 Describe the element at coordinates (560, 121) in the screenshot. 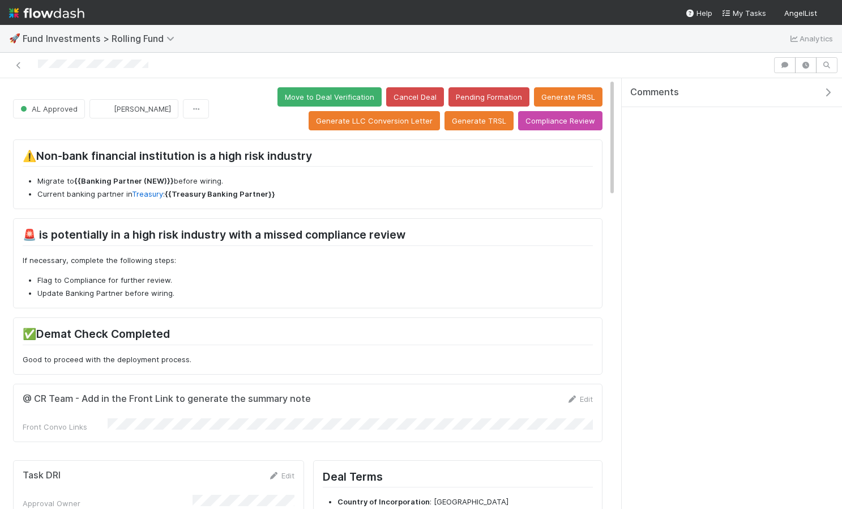

I see `button: Compliance Review` at that location.